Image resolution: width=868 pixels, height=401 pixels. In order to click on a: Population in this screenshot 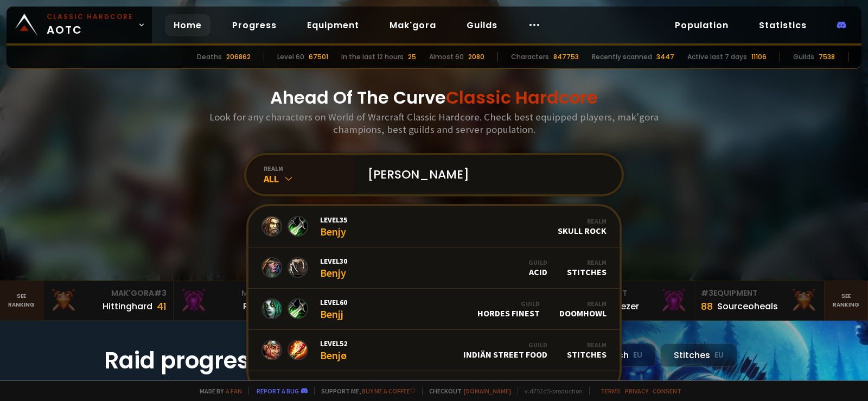, I will do `click(701, 25)`.